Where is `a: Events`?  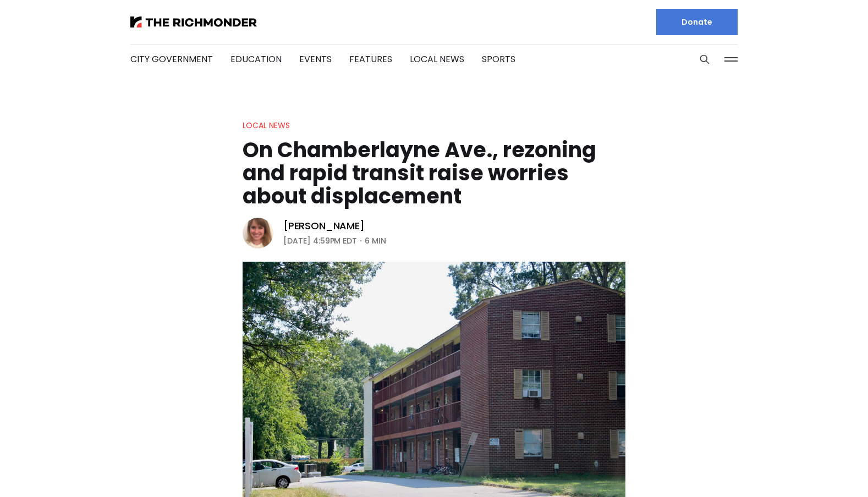
a: Events is located at coordinates (315, 58).